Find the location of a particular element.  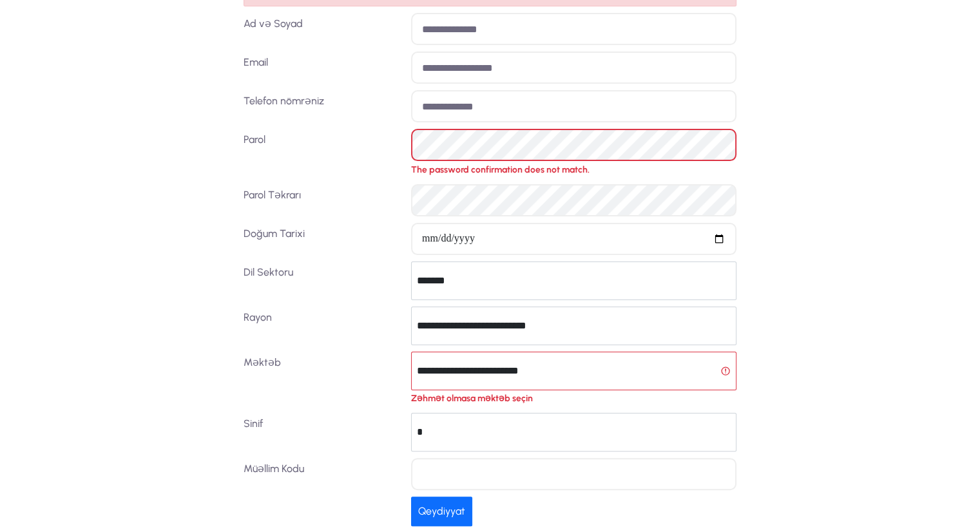

label: Ad və Soyad is located at coordinates (323, 29).